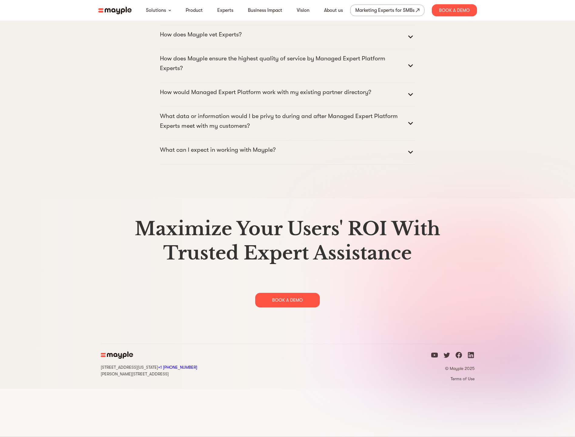 The image size is (575, 437). I want to click on a: About us, so click(333, 10).